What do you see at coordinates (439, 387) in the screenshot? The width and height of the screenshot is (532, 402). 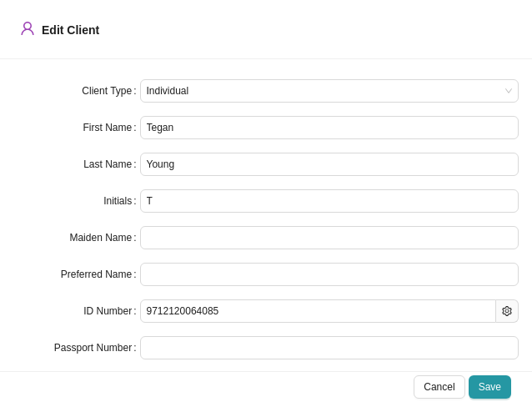 I see `button: Cancel` at bounding box center [439, 387].